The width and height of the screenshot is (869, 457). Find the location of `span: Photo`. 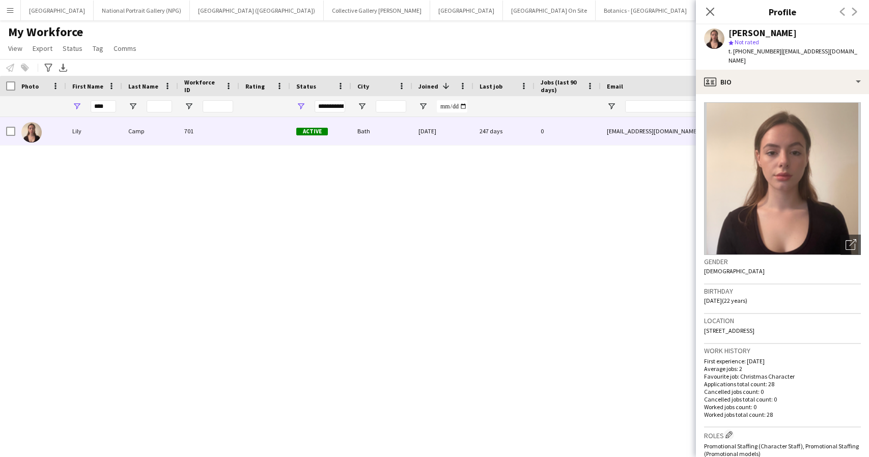

span: Photo is located at coordinates (30, 86).